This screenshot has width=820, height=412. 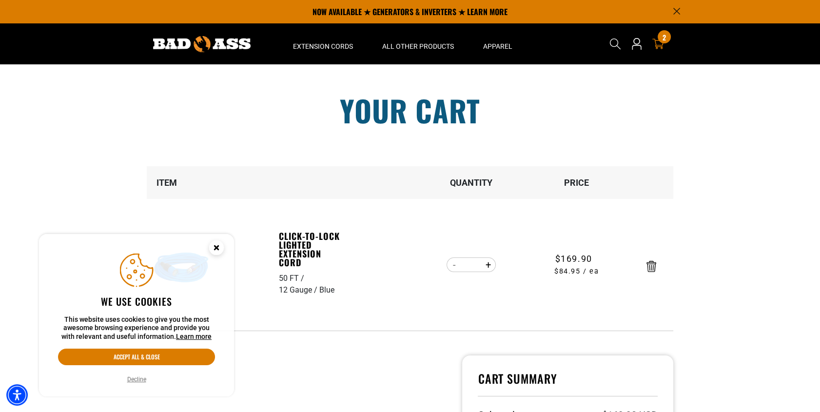 What do you see at coordinates (323, 44) in the screenshot?
I see `summary: Extension Cords` at bounding box center [323, 44].